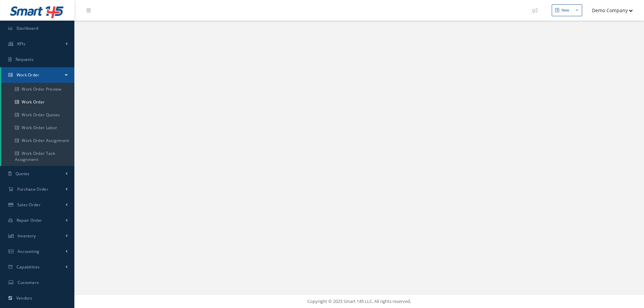  I want to click on span: Customers, so click(28, 282).